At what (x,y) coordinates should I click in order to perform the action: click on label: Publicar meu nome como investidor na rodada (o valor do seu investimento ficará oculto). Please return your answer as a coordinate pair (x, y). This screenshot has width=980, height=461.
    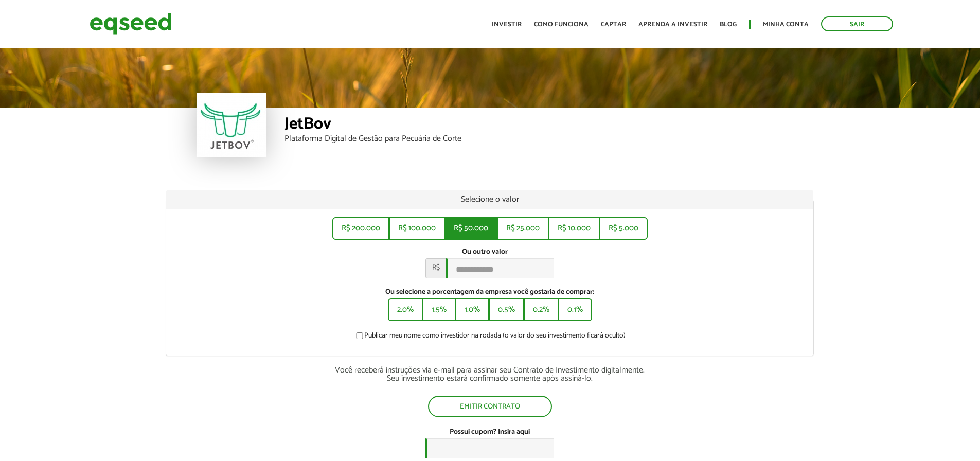
    Looking at the image, I should click on (490, 338).